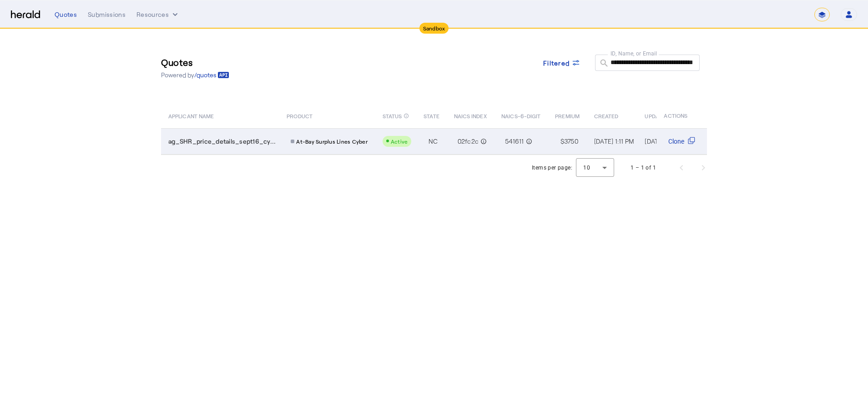 This screenshot has height=405, width=868. Describe the element at coordinates (433, 141) in the screenshot. I see `span: NC` at that location.